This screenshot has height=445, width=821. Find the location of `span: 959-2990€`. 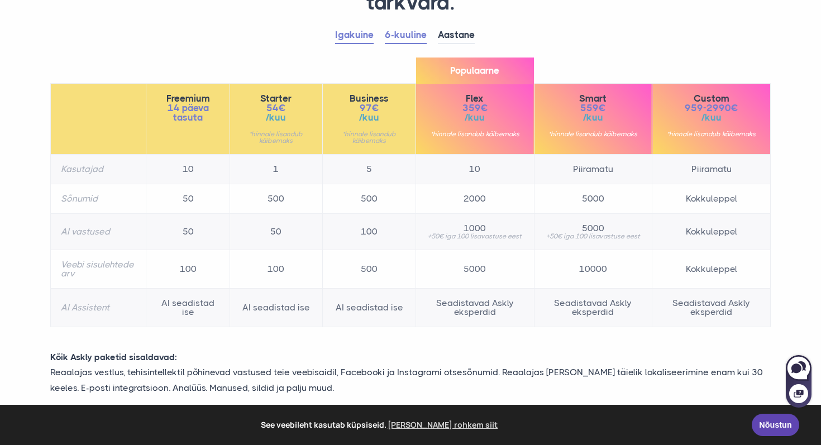

span: 959-2990€ is located at coordinates (711, 108).